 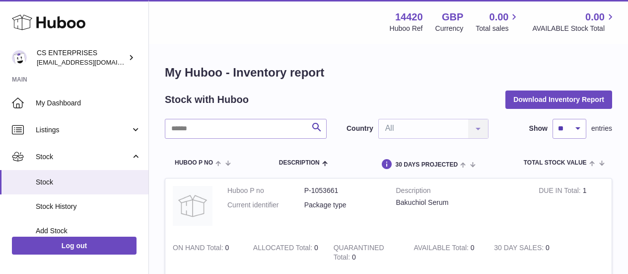 I want to click on dt: Huboo P no, so click(x=266, y=190).